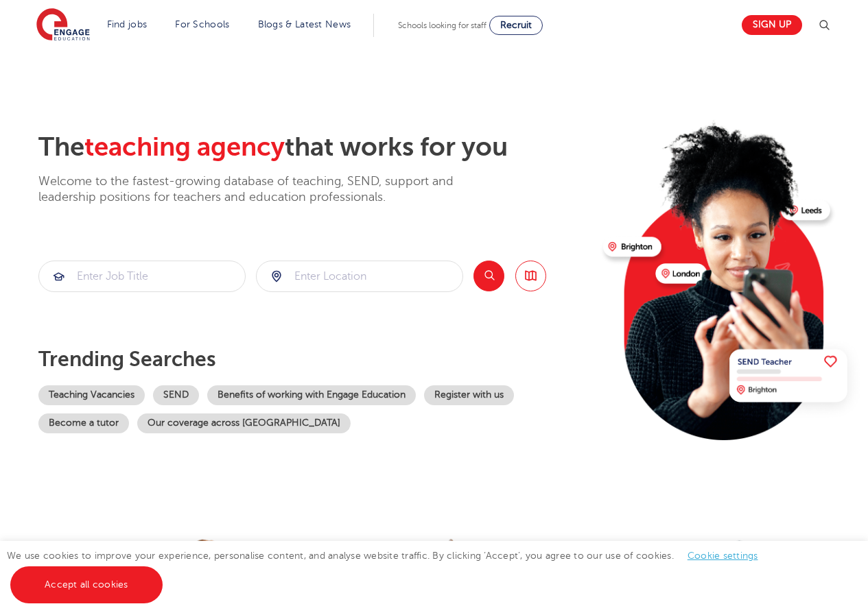  I want to click on a: Find jobs, so click(127, 24).